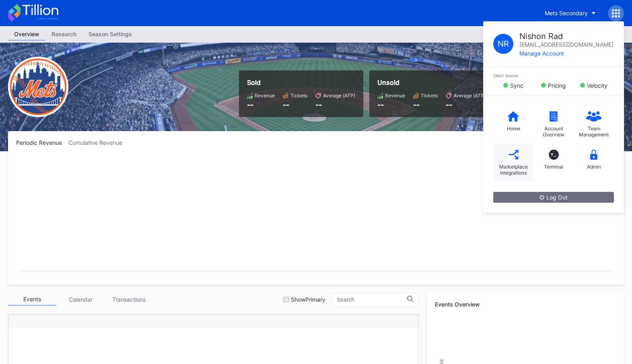 This screenshot has height=364, width=632. What do you see at coordinates (513, 128) in the screenshot?
I see `div: Home` at bounding box center [513, 128].